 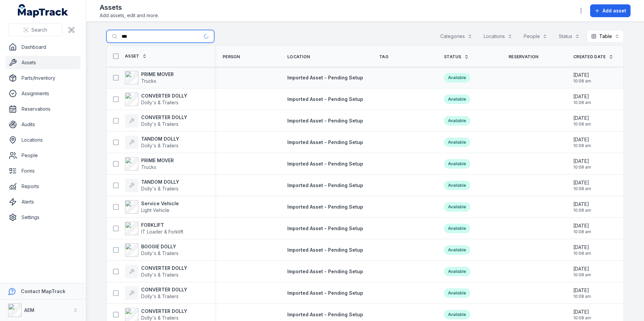 What do you see at coordinates (160, 139) in the screenshot?
I see `strong: TANDOM DOLLY` at bounding box center [160, 139].